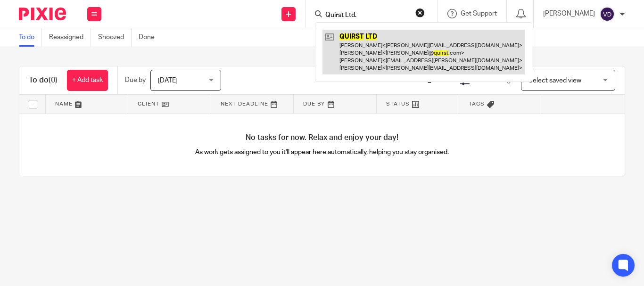 The width and height of the screenshot is (644, 286). What do you see at coordinates (322, 138) in the screenshot?
I see `h4: No tasks for now. Relax and enjoy your day!` at bounding box center [322, 138].